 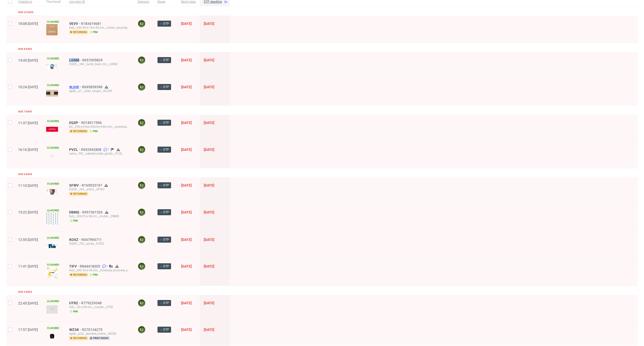 I want to click on a: R657005829, so click(x=93, y=60).